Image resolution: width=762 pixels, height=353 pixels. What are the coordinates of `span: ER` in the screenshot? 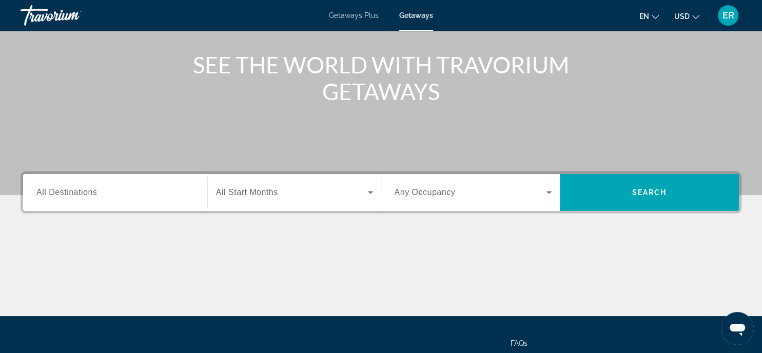 It's located at (728, 15).